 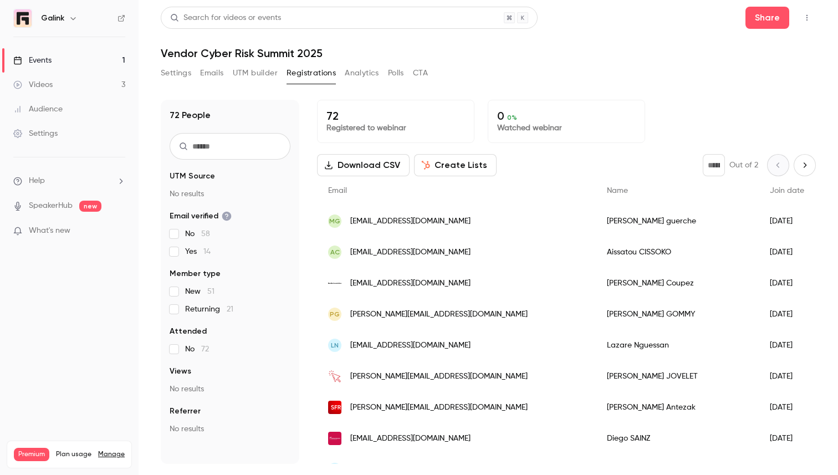 I want to click on button: Settings, so click(x=176, y=73).